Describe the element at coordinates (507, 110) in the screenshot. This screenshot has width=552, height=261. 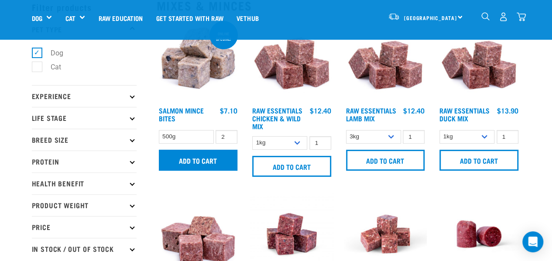
I see `div: $13.90` at that location.